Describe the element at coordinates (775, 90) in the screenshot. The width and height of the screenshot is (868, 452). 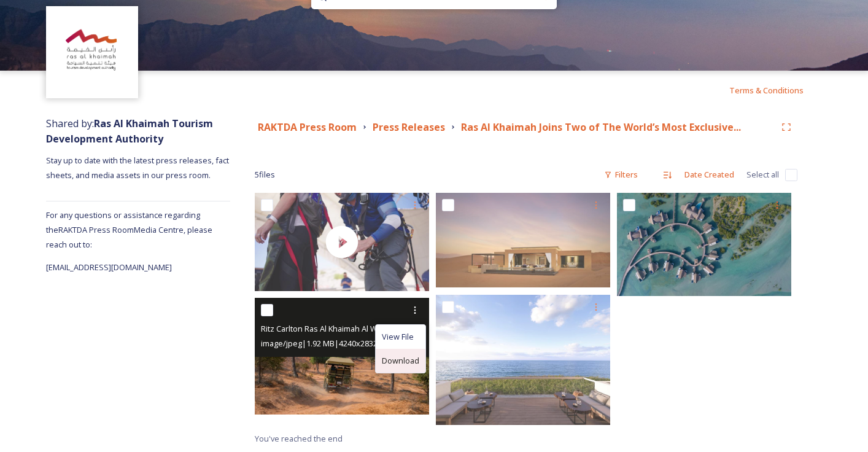
I see `a: Terms & Conditions` at that location.